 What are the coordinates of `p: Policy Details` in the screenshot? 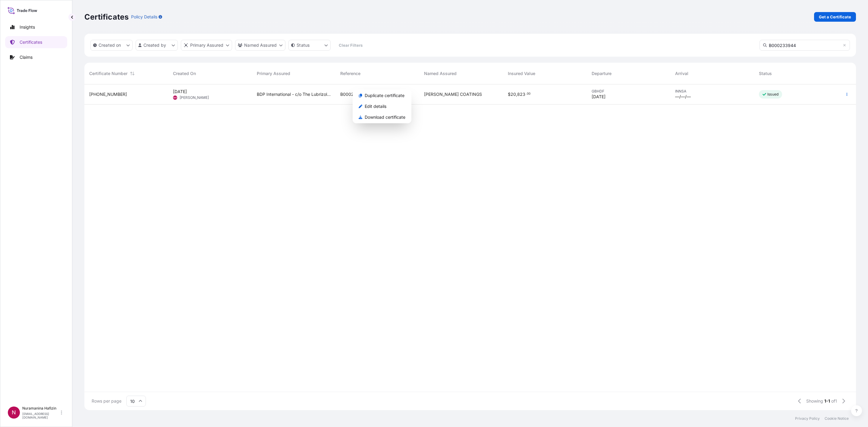 It's located at (144, 17).